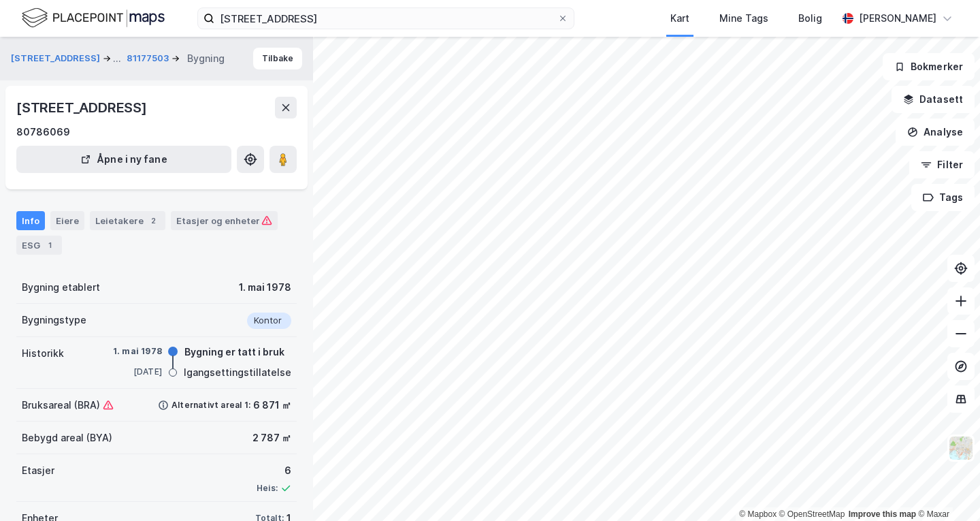 This screenshot has width=980, height=521. What do you see at coordinates (93, 17) in the screenshot?
I see `img: logo.f888ab2527a4732fd821a326f86c7f29.svg` at bounding box center [93, 17].